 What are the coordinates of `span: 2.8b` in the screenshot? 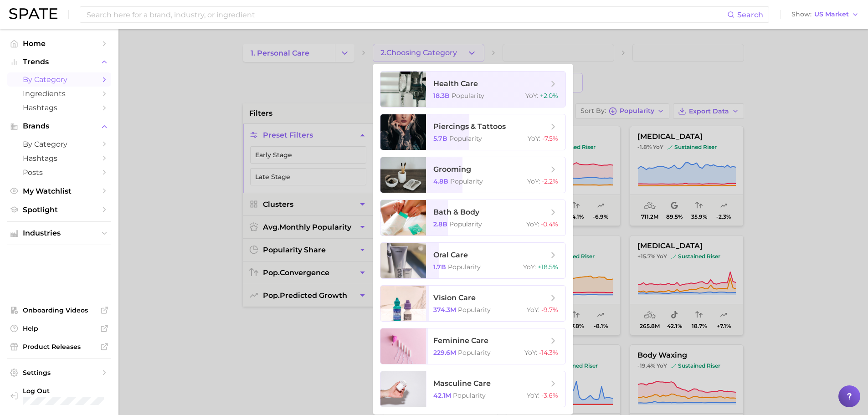 It's located at (440, 224).